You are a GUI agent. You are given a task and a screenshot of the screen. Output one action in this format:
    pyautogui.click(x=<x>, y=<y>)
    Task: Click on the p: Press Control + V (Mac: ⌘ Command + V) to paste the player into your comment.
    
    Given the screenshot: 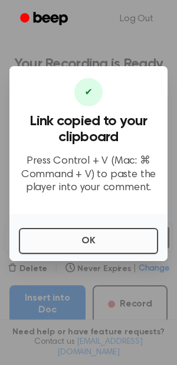 What is the action you would take?
    pyautogui.click(x=89, y=175)
    